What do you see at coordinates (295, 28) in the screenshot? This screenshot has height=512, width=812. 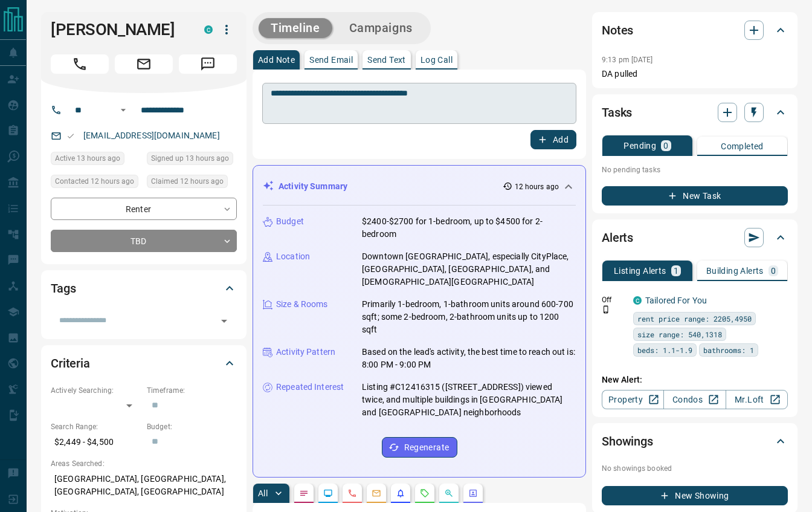 I see `button: Timeline` at bounding box center [295, 28].